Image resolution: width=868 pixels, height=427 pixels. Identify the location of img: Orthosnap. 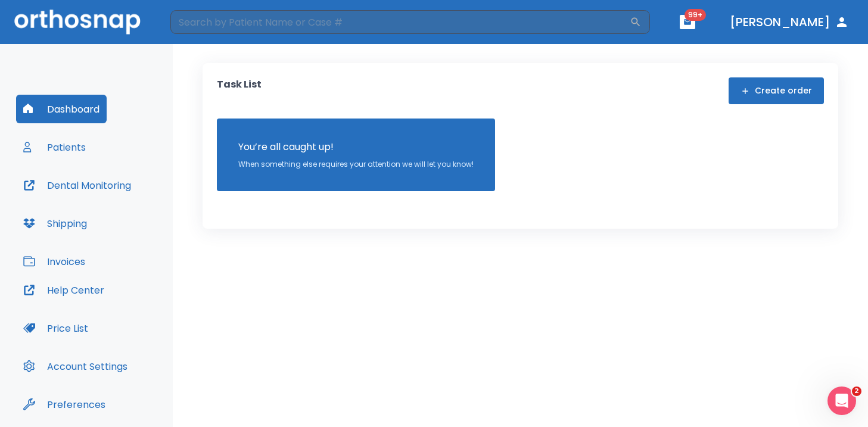
(77, 21).